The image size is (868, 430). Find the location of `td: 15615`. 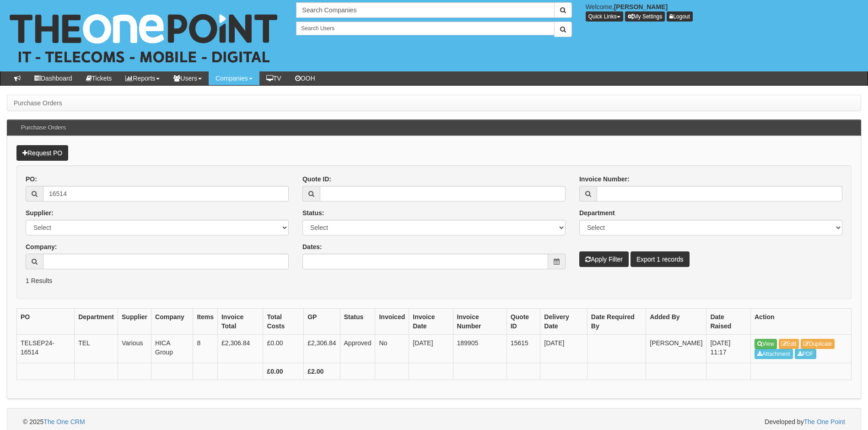

td: 15615 is located at coordinates (523, 349).